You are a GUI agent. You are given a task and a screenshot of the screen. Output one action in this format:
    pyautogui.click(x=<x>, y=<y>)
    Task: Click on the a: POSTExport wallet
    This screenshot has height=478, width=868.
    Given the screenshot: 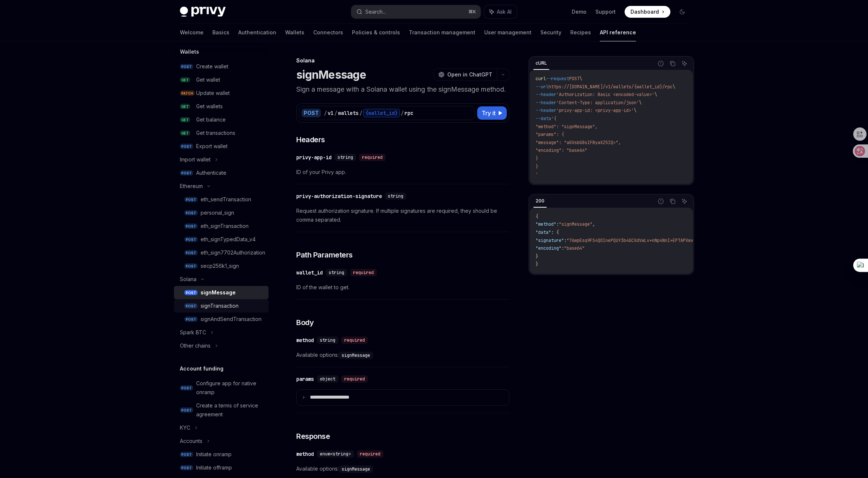 What is the action you would take?
    pyautogui.click(x=221, y=146)
    